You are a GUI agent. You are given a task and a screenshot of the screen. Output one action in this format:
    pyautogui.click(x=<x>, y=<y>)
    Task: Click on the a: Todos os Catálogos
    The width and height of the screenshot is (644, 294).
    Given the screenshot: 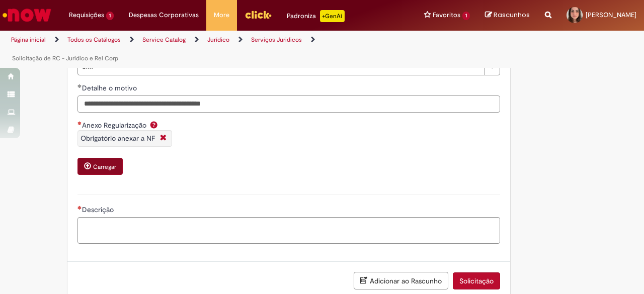 What is the action you would take?
    pyautogui.click(x=94, y=40)
    